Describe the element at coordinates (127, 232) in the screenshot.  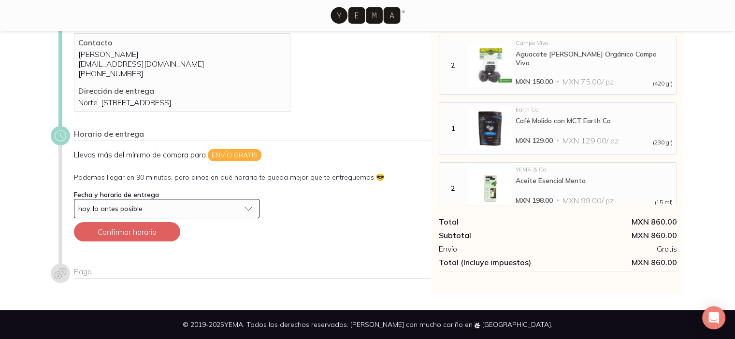
I see `button: Confirmar horario` at that location.